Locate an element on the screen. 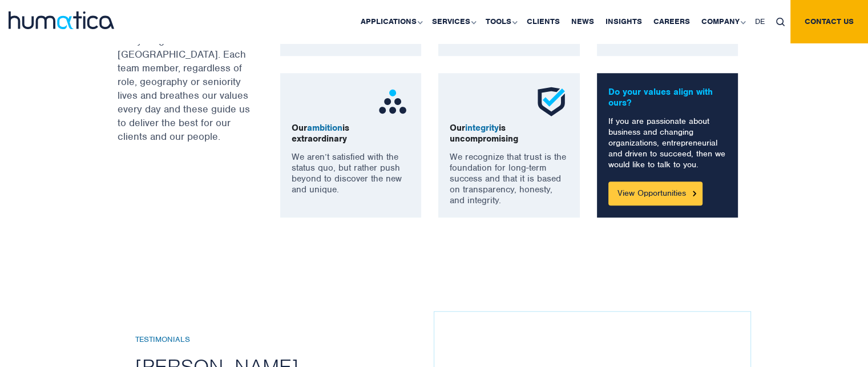  img: search_icon is located at coordinates (780, 21).